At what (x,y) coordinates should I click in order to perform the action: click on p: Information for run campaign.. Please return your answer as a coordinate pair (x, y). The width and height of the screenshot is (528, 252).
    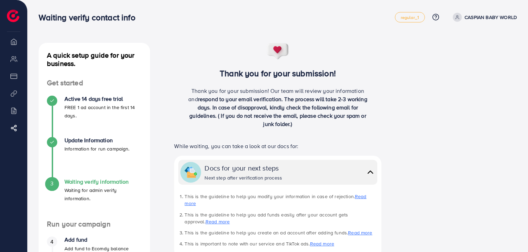
    Looking at the image, I should click on (97, 149).